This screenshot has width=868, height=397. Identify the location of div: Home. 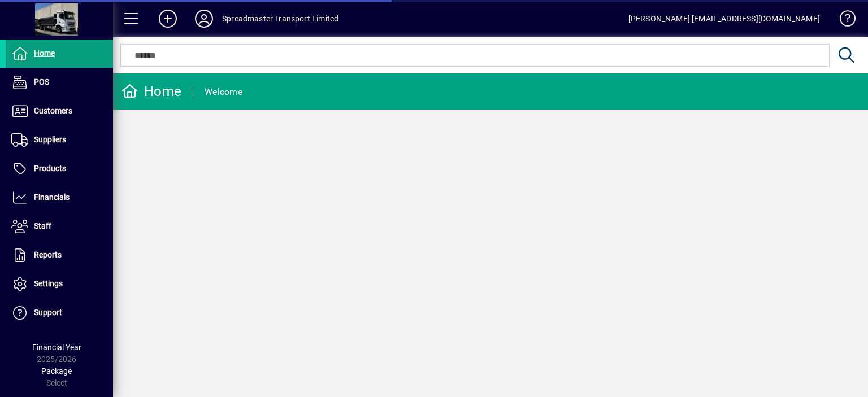
(151, 91).